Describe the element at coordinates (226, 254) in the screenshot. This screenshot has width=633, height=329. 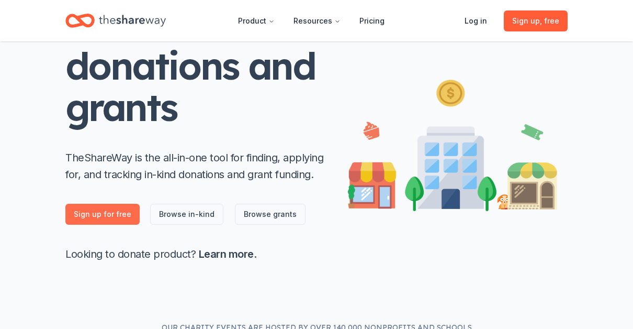
I see `a: Learn more` at that location.